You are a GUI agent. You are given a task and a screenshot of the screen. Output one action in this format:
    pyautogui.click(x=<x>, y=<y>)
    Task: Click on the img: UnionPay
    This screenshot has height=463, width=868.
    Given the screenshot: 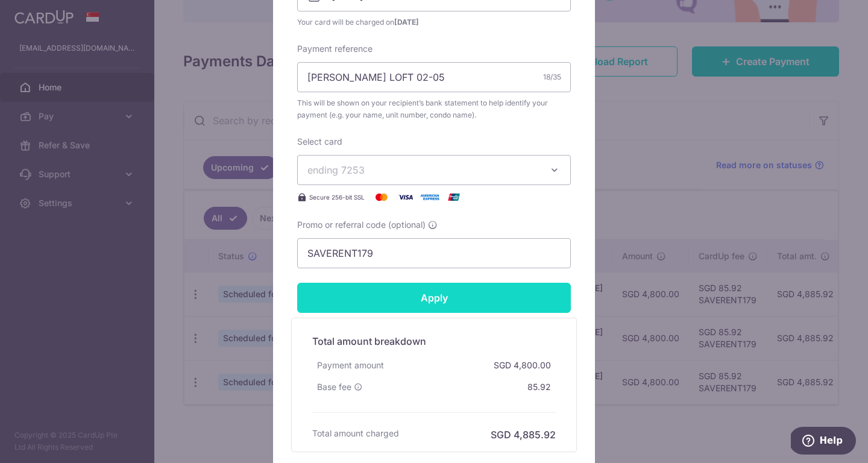 What is the action you would take?
    pyautogui.click(x=454, y=197)
    